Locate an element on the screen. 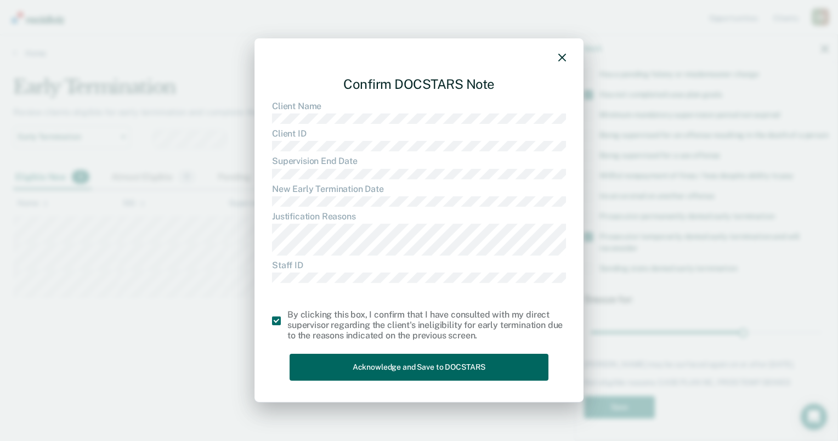  dt: Client ID is located at coordinates (419, 133).